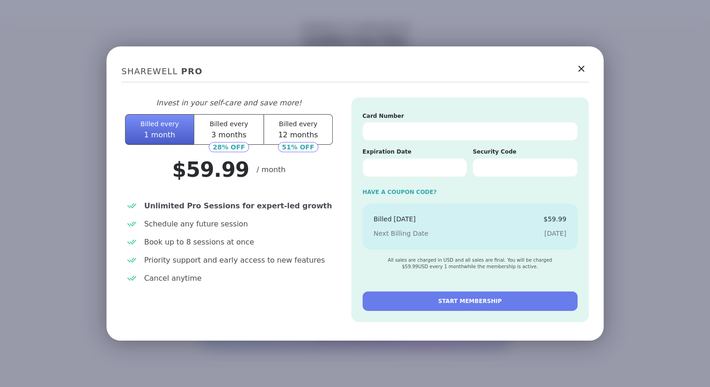 The width and height of the screenshot is (710, 387). What do you see at coordinates (192, 71) in the screenshot?
I see `span: Pro` at bounding box center [192, 71].